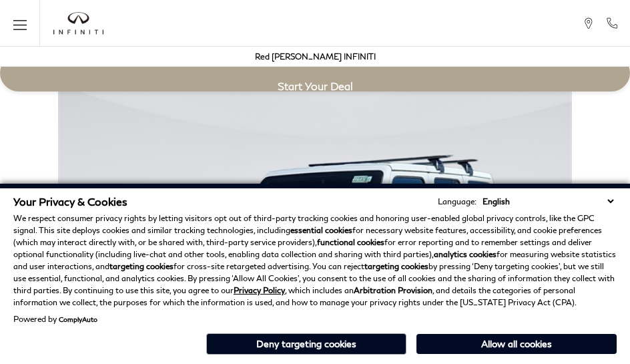  What do you see at coordinates (465, 253) in the screenshot?
I see `strong: analytics cookies` at bounding box center [465, 253].